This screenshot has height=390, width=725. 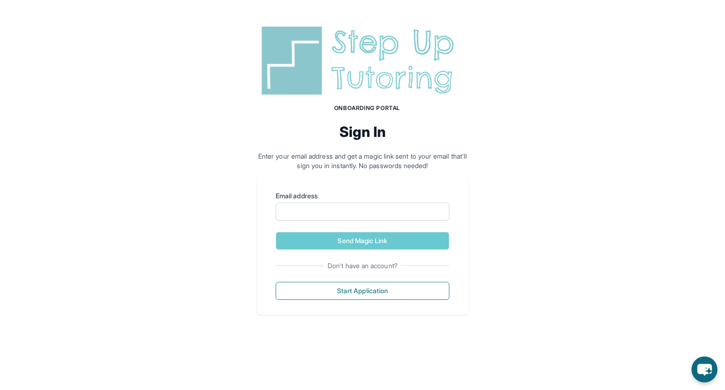 What do you see at coordinates (362, 196) in the screenshot?
I see `label: Email address` at bounding box center [362, 196].